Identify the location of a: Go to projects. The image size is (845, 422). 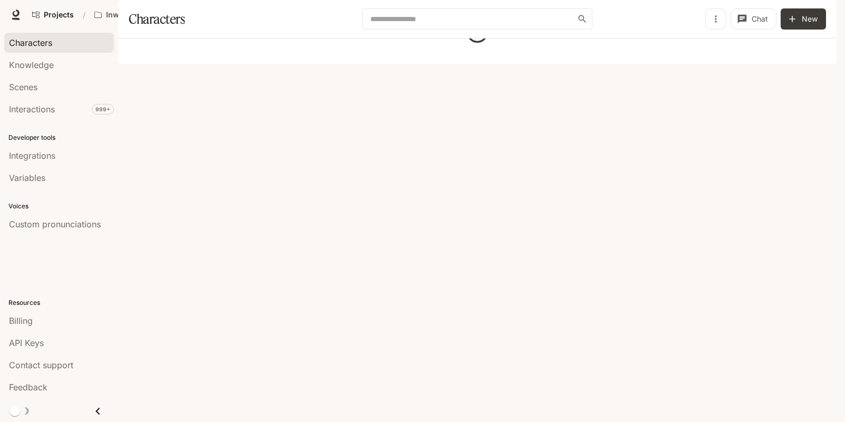
(53, 15).